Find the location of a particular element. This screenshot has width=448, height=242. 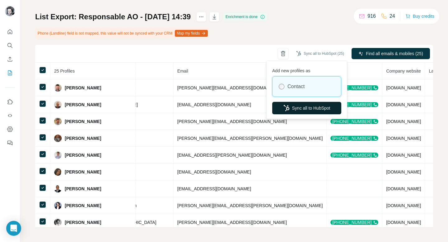

p: 24 is located at coordinates (393, 16).